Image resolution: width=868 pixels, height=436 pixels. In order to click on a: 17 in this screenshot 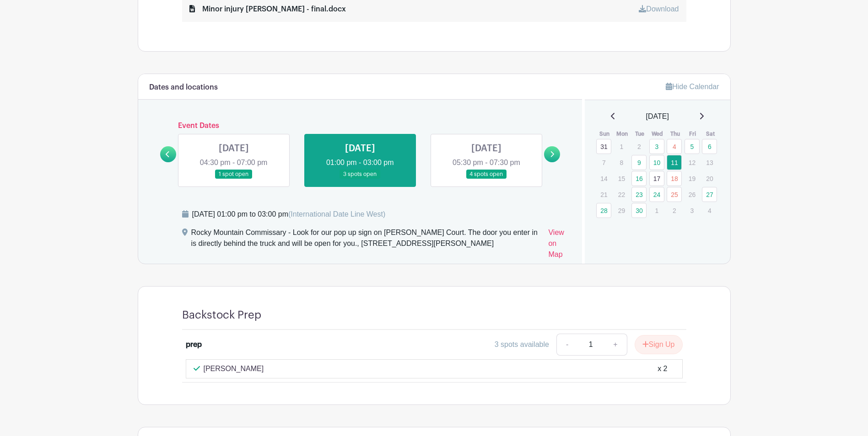, I will do `click(656, 178)`.